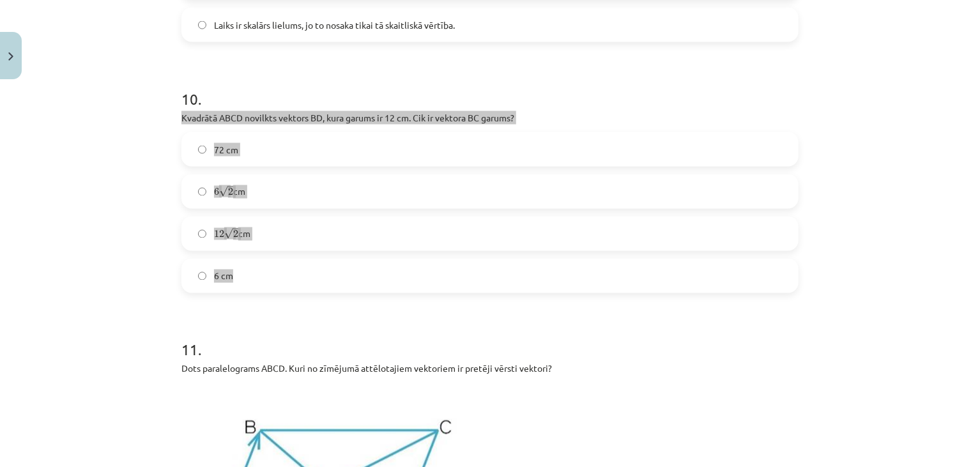  I want to click on span: 72 cm, so click(226, 150).